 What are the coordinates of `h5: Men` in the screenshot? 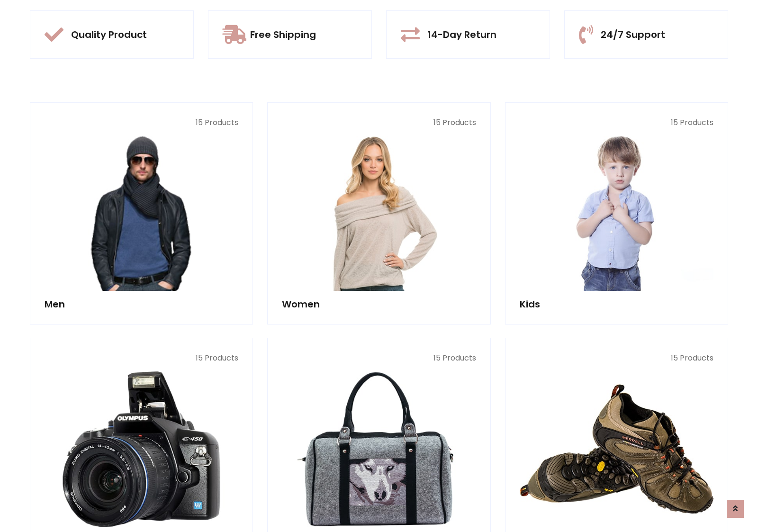 It's located at (141, 304).